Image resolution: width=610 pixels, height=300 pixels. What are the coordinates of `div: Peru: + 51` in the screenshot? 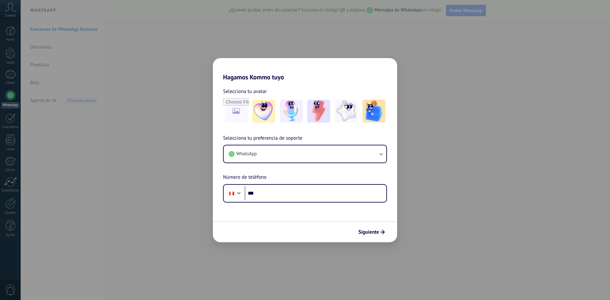 It's located at (232, 194).